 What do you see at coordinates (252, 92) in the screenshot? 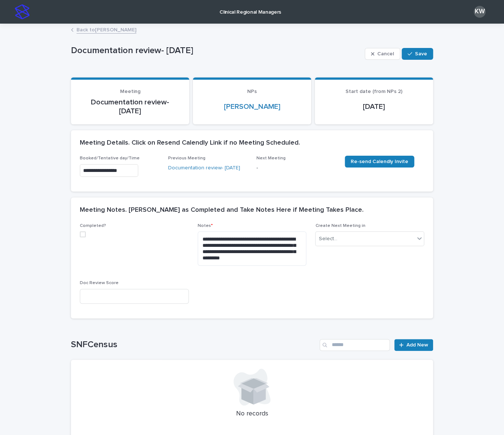
I see `span: NPs` at bounding box center [252, 92].